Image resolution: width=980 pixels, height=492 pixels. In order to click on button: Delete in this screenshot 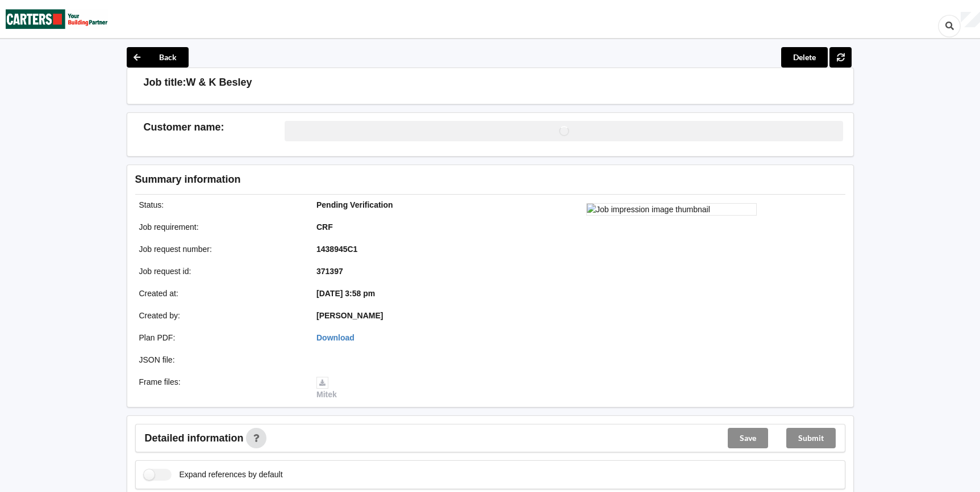, I will do `click(804, 57)`.